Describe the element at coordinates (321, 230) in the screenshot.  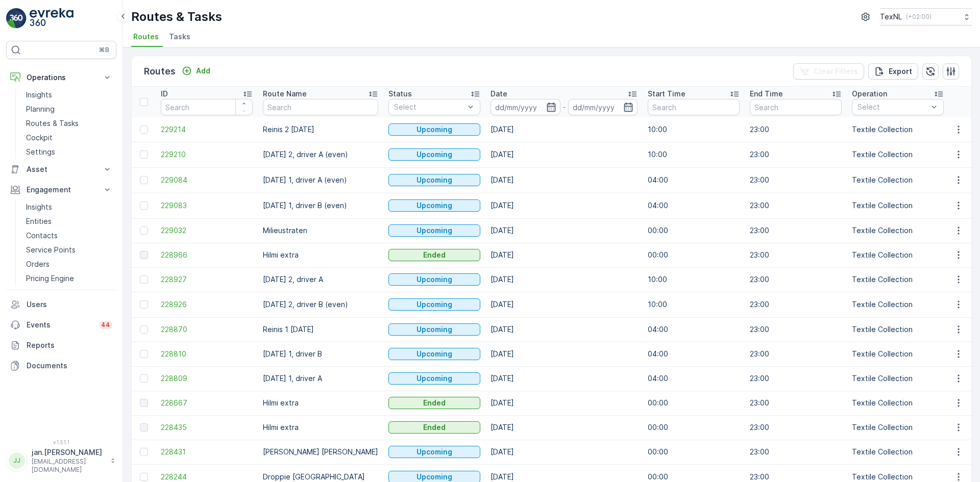
I see `p: Milieustraten` at that location.